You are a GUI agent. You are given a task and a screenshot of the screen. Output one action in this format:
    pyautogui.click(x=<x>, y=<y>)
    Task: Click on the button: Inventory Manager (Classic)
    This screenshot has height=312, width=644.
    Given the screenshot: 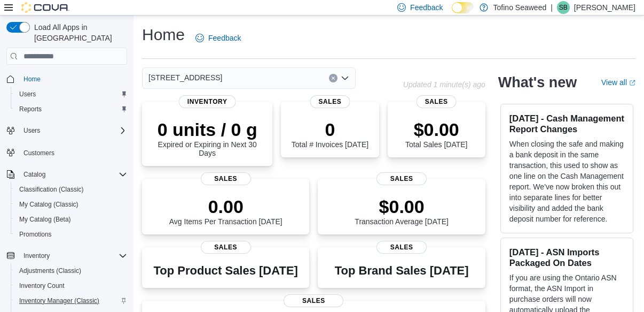 What is the action you would take?
    pyautogui.click(x=71, y=300)
    